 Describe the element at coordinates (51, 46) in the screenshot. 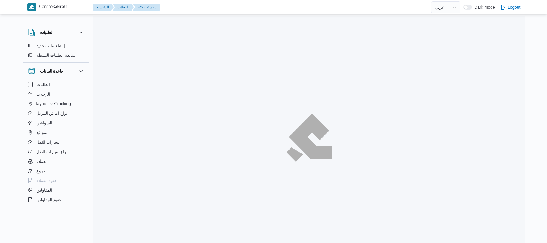

I see `span: إنشاء طلب جديد` at that location.